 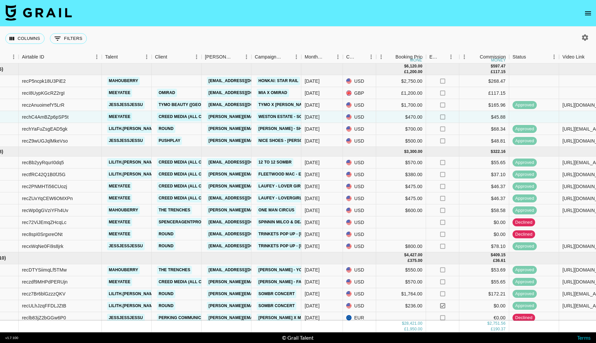 I want to click on img: Grail Talent, so click(x=39, y=13).